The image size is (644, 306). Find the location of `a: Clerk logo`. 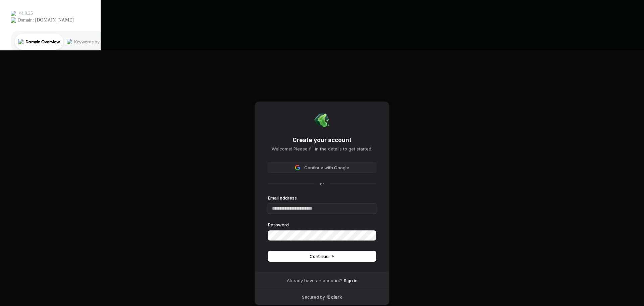

a: Clerk logo is located at coordinates (334, 297).